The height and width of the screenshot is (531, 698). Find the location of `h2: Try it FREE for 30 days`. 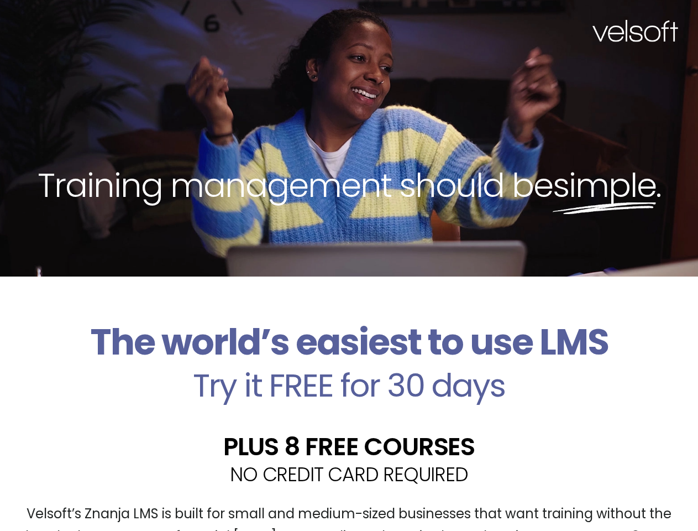

h2: Try it FREE for 30 days is located at coordinates (349, 385).